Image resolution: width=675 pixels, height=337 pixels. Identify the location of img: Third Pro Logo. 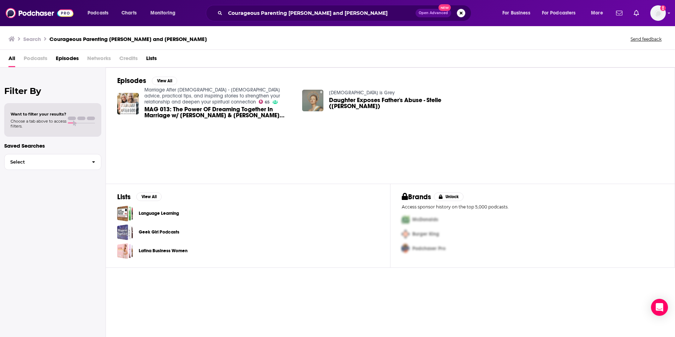
(405, 248).